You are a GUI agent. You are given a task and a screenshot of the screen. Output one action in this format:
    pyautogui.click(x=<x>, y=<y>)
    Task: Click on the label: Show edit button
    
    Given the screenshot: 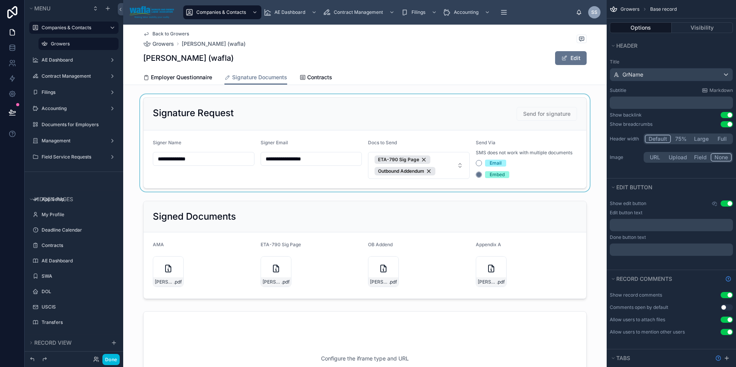 What is the action you would take?
    pyautogui.click(x=628, y=204)
    